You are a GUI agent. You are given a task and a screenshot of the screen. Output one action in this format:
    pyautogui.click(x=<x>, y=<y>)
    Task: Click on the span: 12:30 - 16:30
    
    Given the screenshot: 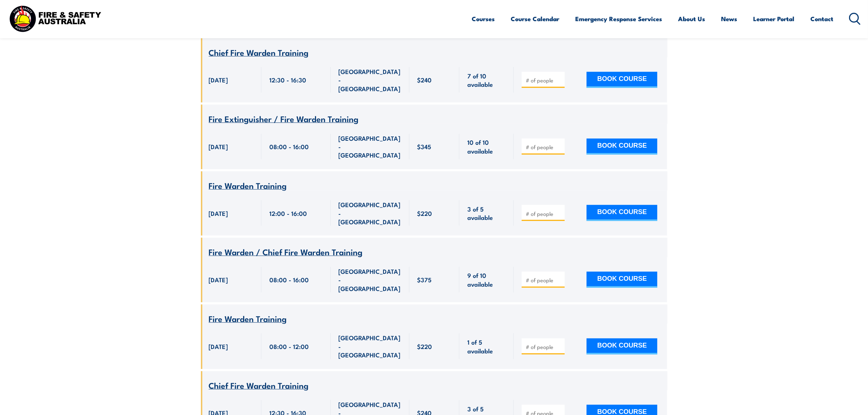 What is the action you would take?
    pyautogui.click(x=287, y=79)
    